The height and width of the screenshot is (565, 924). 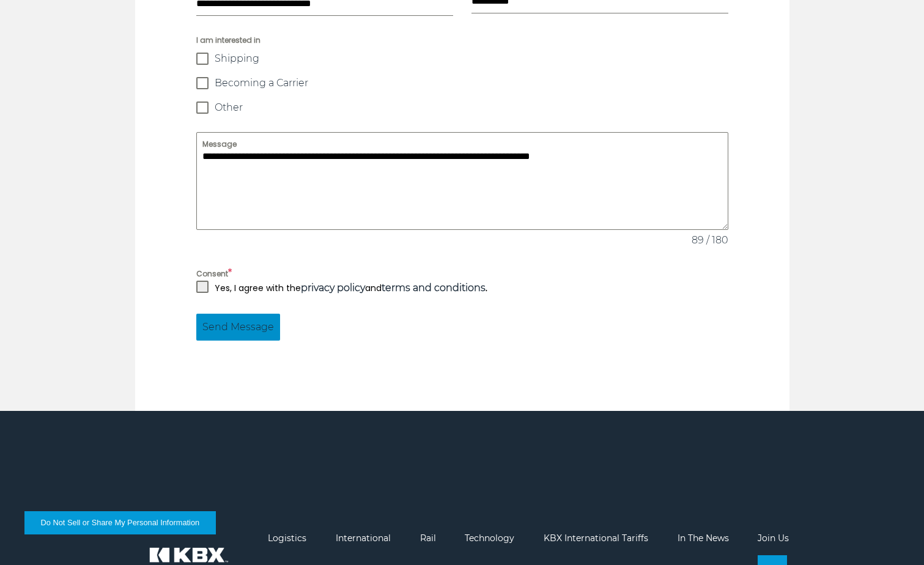 I want to click on button: Do Not Sell or Share My Personal Information, so click(x=120, y=523).